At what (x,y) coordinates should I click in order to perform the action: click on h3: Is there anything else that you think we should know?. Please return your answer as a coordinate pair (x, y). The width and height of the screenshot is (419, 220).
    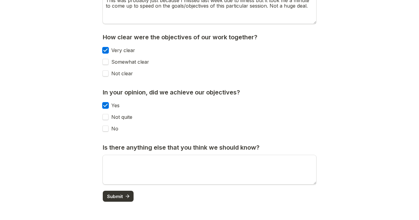
    Looking at the image, I should click on (182, 148).